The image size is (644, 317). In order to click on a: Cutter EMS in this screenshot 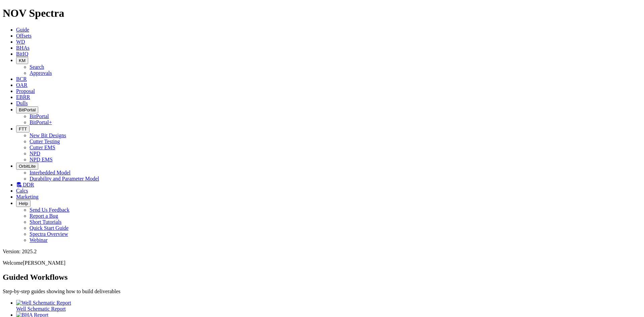, I will do `click(42, 147)`.